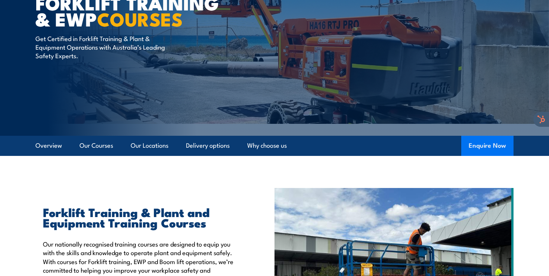  I want to click on a: Delivery options, so click(208, 146).